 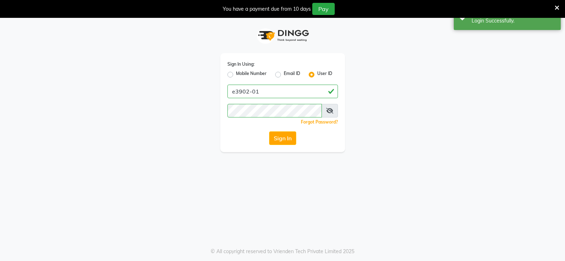 I want to click on label: User ID, so click(x=325, y=75).